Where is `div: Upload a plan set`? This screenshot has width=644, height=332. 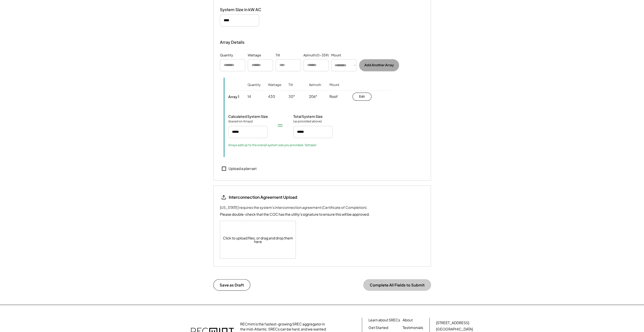 div: Upload a plan set is located at coordinates (243, 168).